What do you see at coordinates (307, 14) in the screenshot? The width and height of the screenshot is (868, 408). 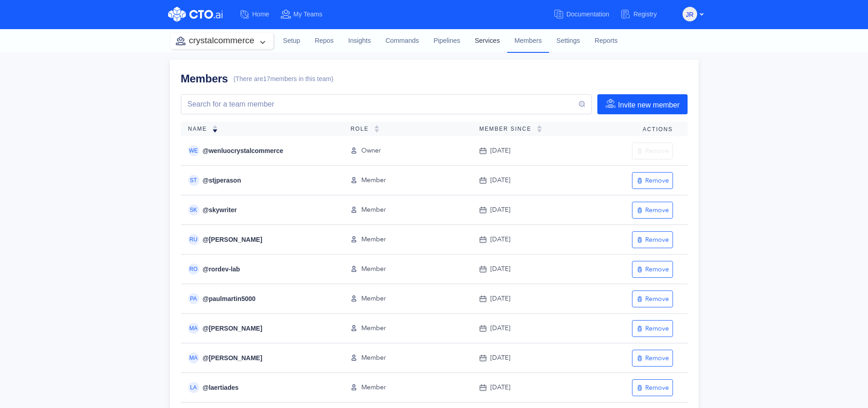 I see `a: My Teams` at bounding box center [307, 14].